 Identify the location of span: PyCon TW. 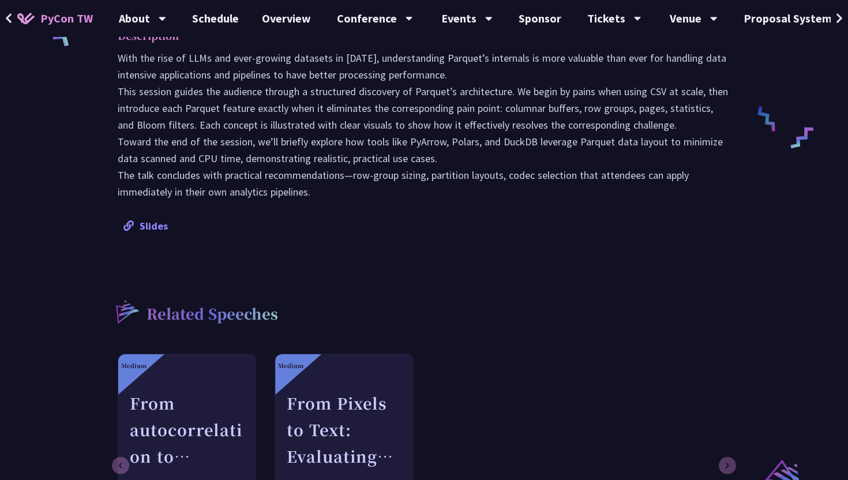
(66, 18).